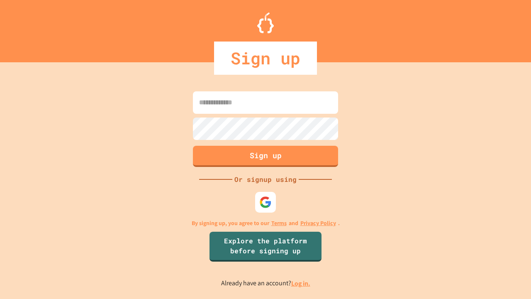 This screenshot has height=299, width=531. Describe the element at coordinates (265, 246) in the screenshot. I see `a: Explore the platform before signing up` at that location.